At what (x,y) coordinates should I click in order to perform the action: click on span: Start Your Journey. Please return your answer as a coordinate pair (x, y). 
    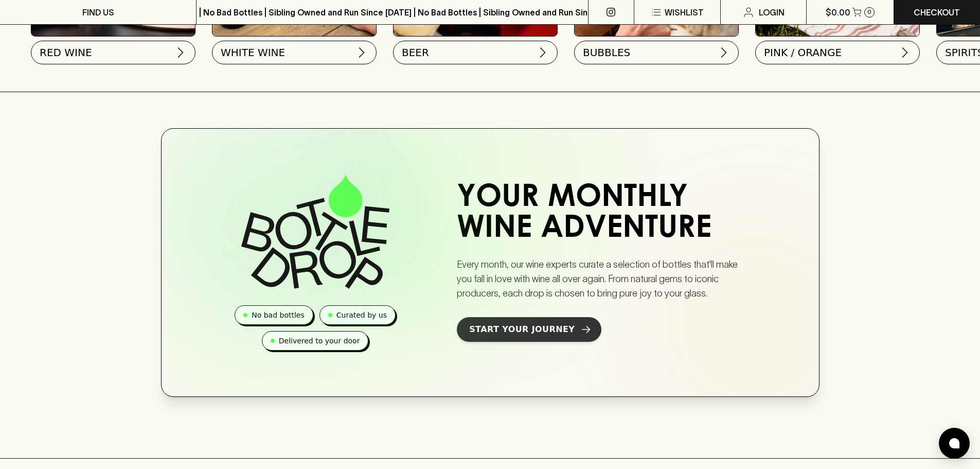
    Looking at the image, I should click on (522, 330).